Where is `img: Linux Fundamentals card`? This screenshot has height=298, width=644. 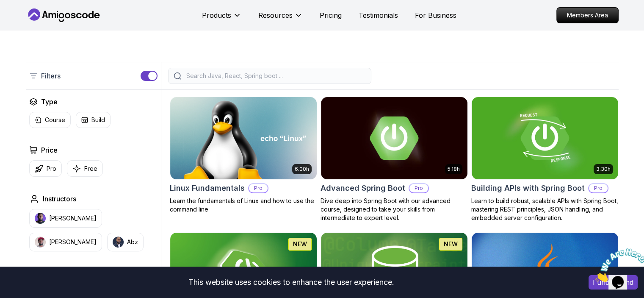 img: Linux Fundamentals card is located at coordinates (243, 138).